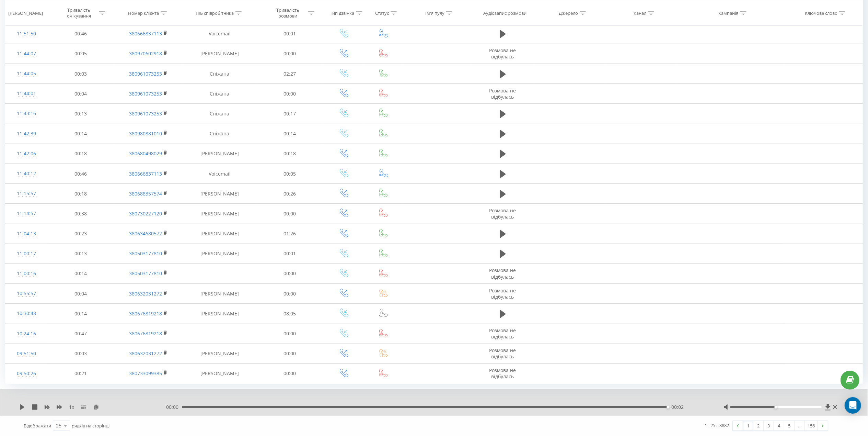 This screenshot has height=436, width=868. I want to click on div: Номер клієнта, so click(144, 13).